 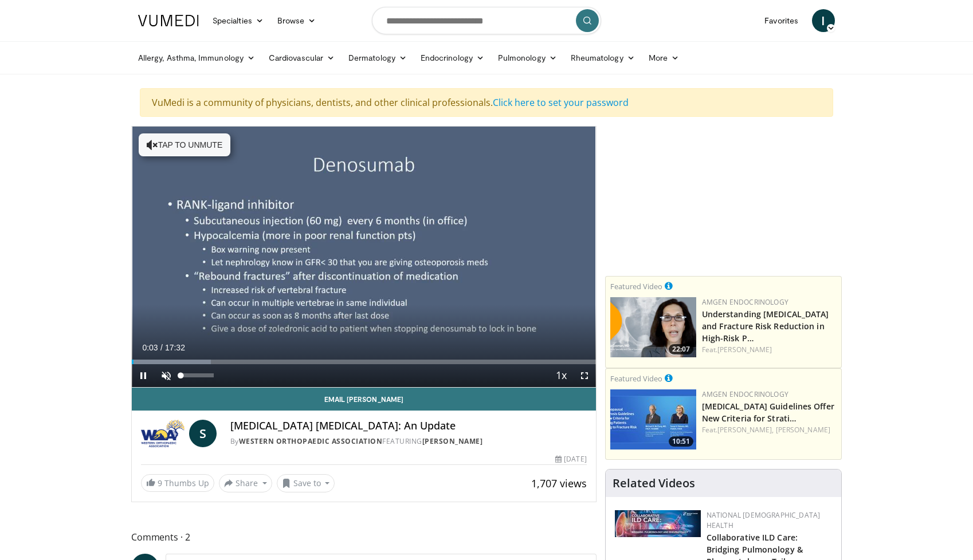 I want to click on a: Cardiovascular, so click(x=301, y=58).